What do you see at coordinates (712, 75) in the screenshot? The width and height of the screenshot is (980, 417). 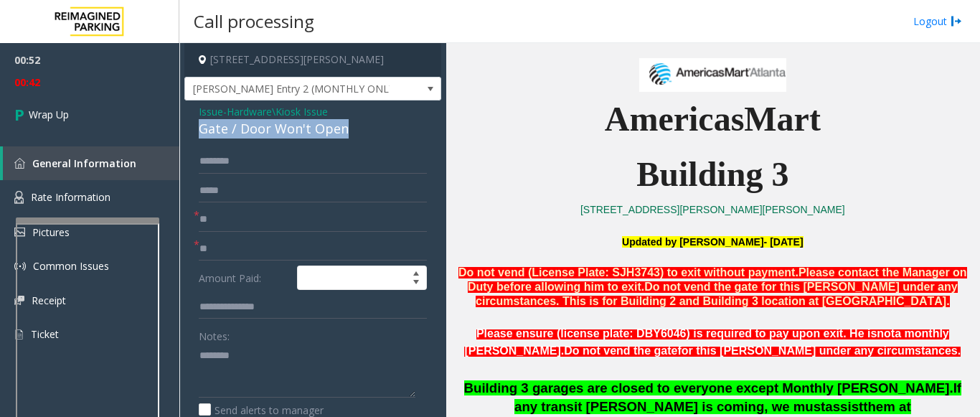 I see `img: 1e4c05cc1fe44dd4a83f933b26cf0698.jpg` at bounding box center [712, 75].